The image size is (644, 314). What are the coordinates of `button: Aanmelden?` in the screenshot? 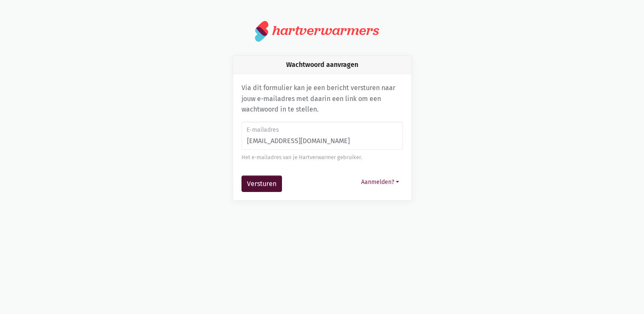 It's located at (380, 182).